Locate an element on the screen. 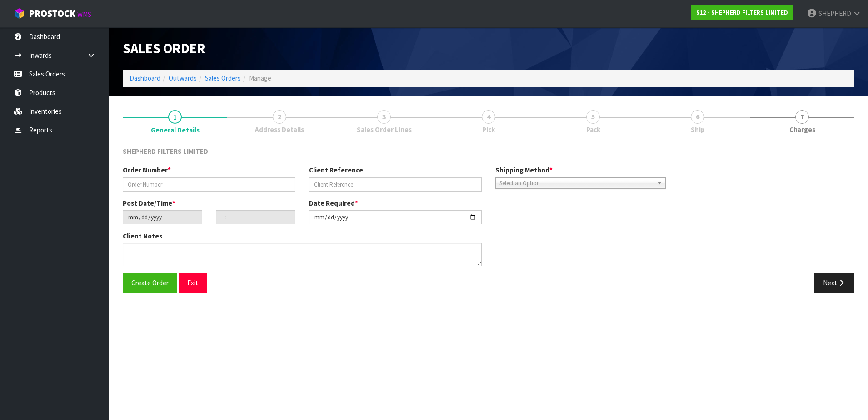  span: Ship is located at coordinates (698, 129).